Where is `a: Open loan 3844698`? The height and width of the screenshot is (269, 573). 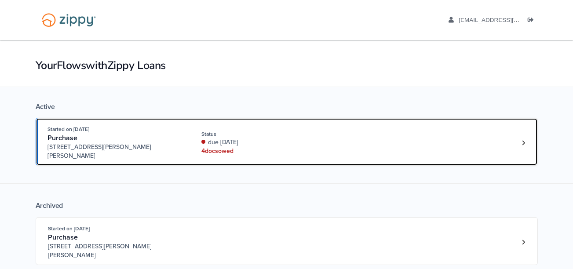 a: Open loan 3844698 is located at coordinates (287, 241).